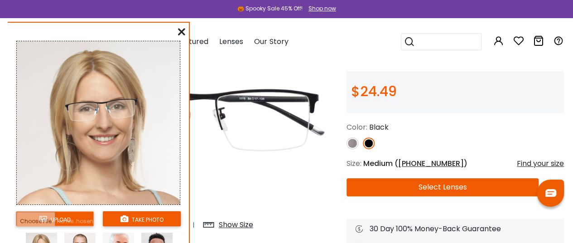 The image size is (573, 243). I want to click on div: Show Size, so click(236, 225).